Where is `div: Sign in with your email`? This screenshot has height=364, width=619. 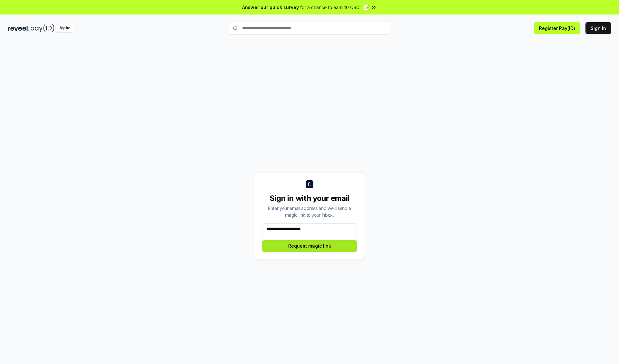
div: Sign in with your email is located at coordinates (310, 198).